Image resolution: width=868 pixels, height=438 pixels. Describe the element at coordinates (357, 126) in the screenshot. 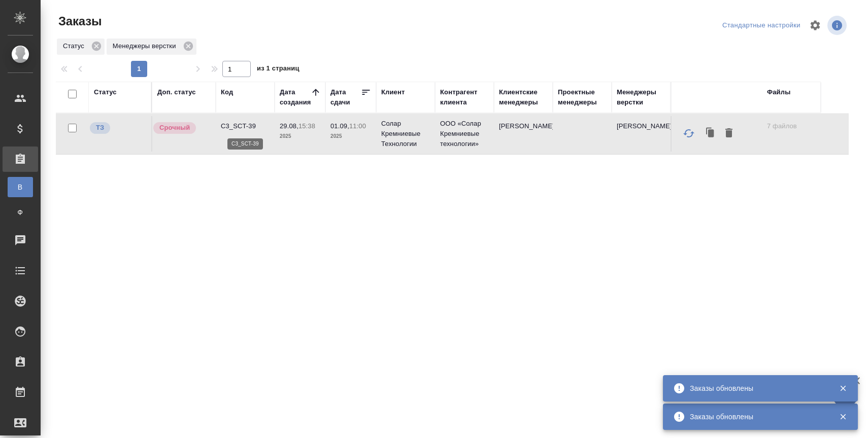

I see `p: 11:00` at that location.